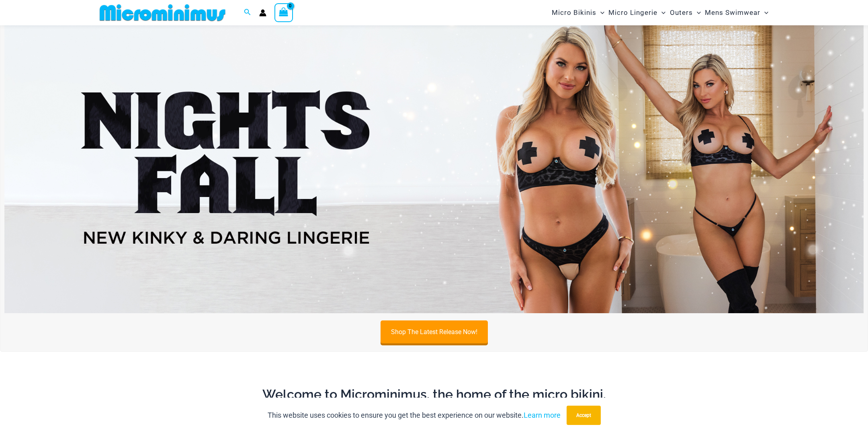 This screenshot has height=433, width=868. What do you see at coordinates (578, 12) in the screenshot?
I see `a: Micro BikinisMenu ToggleMenu Toggle` at bounding box center [578, 12].